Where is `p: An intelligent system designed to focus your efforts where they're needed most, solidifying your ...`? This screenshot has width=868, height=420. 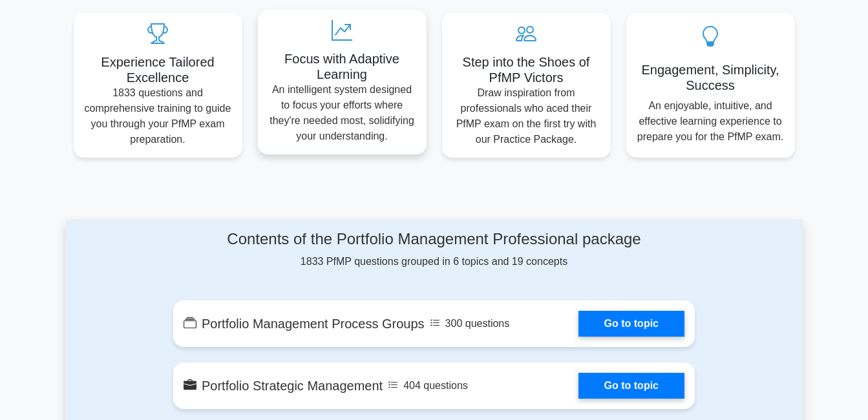
p: An intelligent system designed to focus your efforts where they're needed most, solidifying your ... is located at coordinates (342, 113).